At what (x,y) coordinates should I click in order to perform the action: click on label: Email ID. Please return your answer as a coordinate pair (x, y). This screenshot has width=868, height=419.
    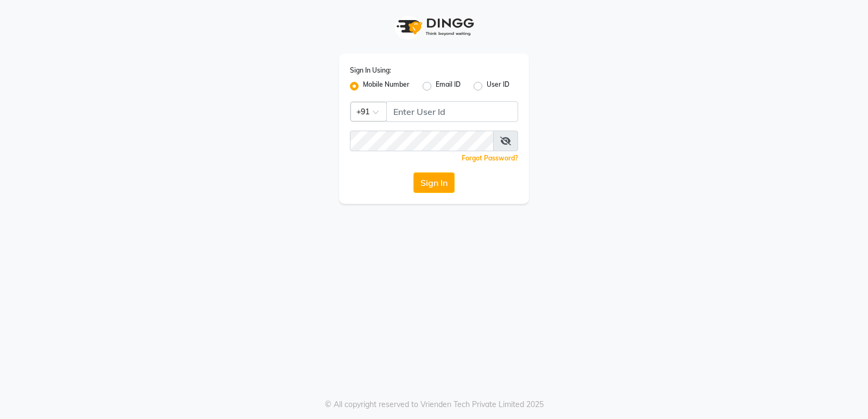
    Looking at the image, I should click on (448, 86).